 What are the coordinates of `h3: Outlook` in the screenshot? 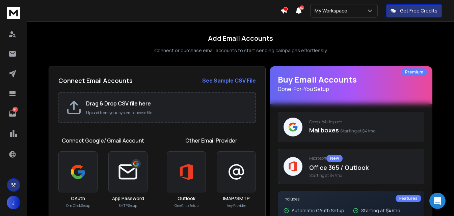 It's located at (186, 199).